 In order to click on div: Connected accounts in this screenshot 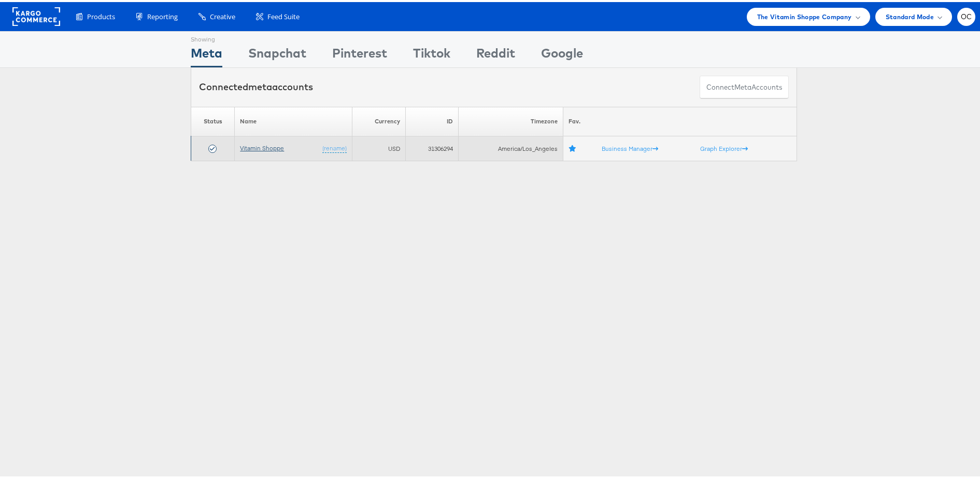, I will do `click(257, 85)`.